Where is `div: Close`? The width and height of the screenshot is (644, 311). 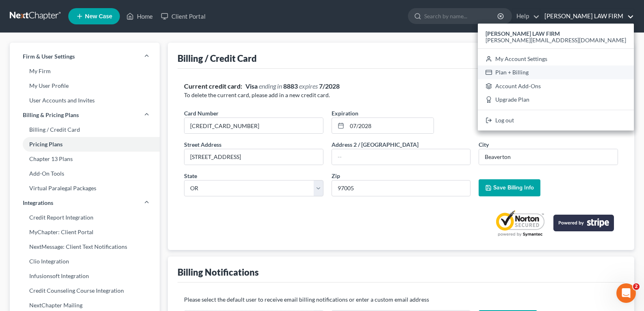
div: Close is located at coordinates (150, 10).